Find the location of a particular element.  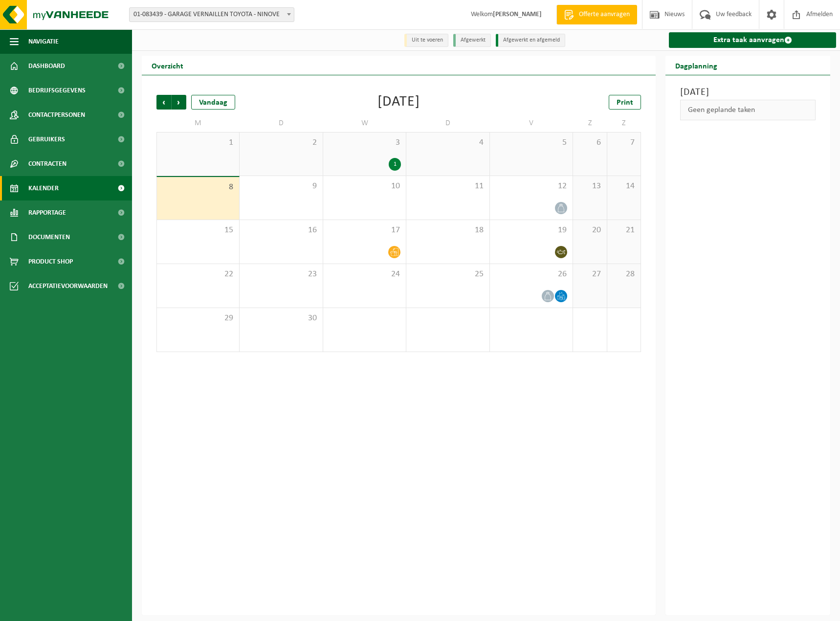

span: 11 is located at coordinates (447, 187).